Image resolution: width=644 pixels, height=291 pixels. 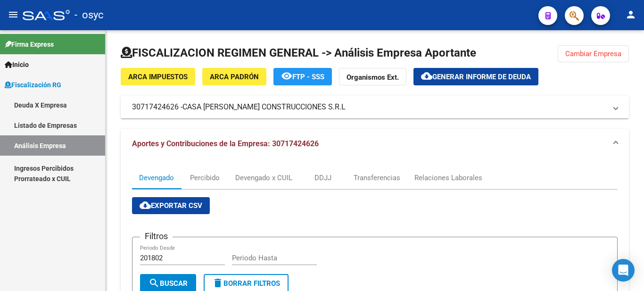 I want to click on strong: Organismos Ext., so click(x=372, y=77).